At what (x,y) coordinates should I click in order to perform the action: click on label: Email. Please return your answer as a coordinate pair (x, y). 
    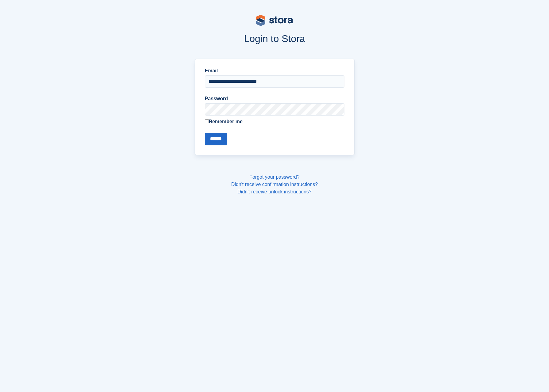
    Looking at the image, I should click on (274, 71).